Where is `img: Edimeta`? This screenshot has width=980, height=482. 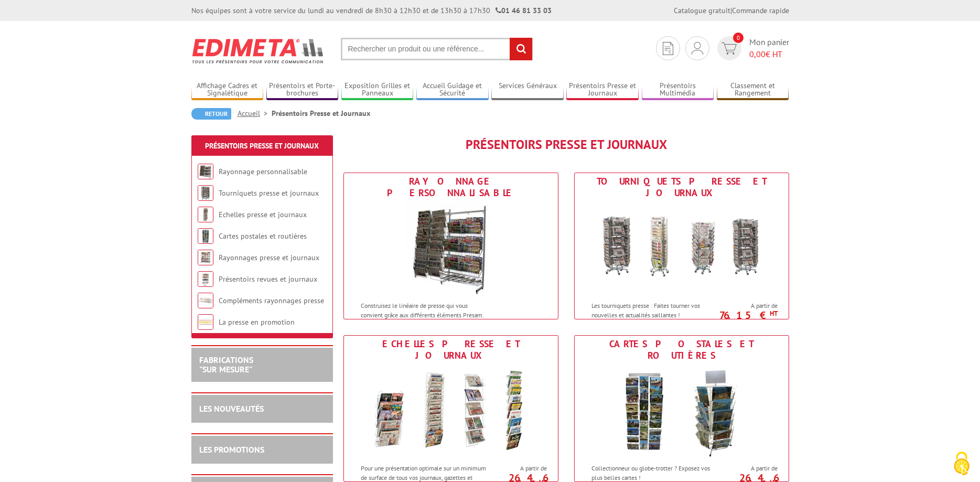 img: Edimeta is located at coordinates (258, 51).